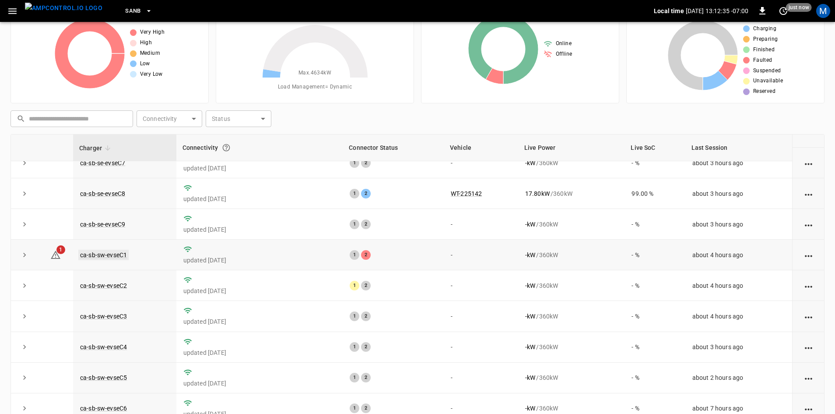  Describe the element at coordinates (564, 54) in the screenshot. I see `span: Offline` at that location.